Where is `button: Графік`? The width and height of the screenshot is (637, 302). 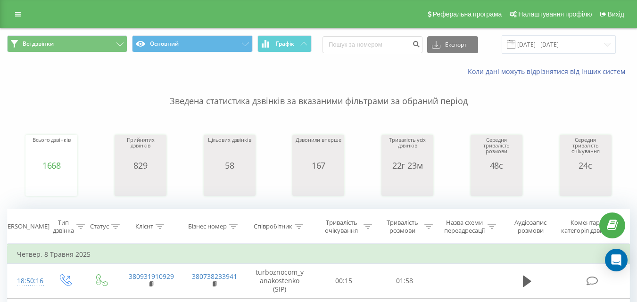
button: Графік is located at coordinates (284, 44).